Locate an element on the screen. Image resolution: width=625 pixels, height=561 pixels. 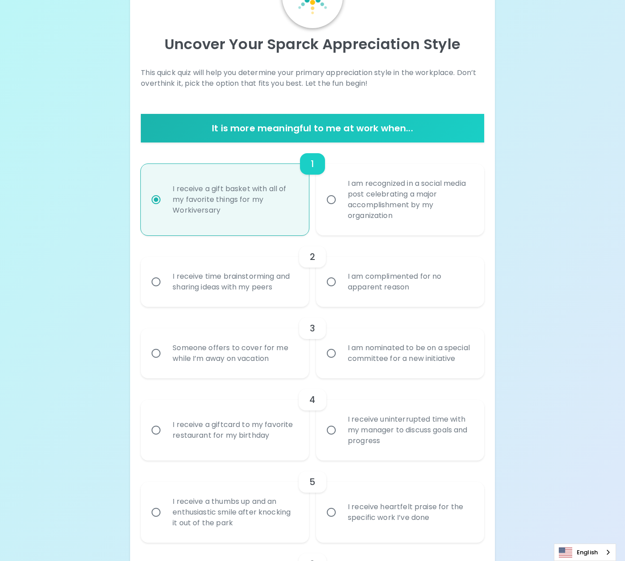
h6: 3 is located at coordinates (312, 329).